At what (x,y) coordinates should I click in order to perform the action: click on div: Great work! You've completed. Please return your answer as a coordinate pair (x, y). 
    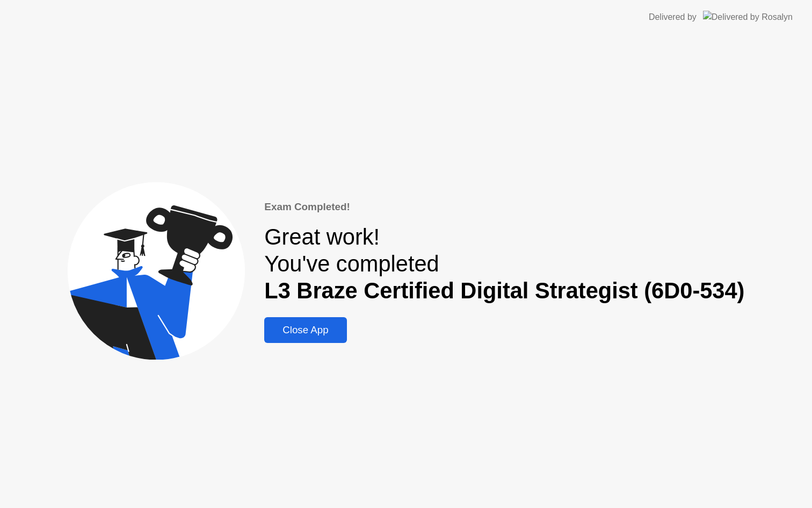
    Looking at the image, I should click on (504, 264).